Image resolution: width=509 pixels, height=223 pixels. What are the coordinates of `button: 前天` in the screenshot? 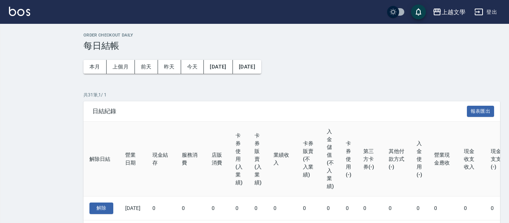 It's located at (146, 67).